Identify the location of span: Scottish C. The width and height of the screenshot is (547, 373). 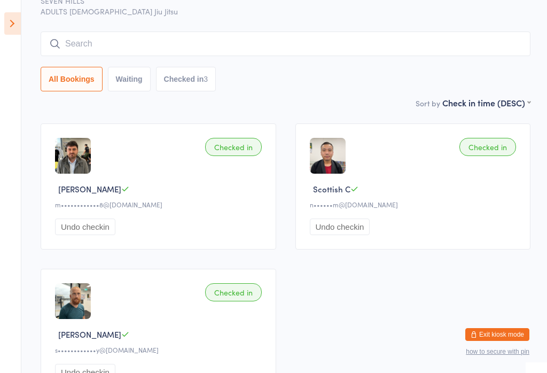
(332, 188).